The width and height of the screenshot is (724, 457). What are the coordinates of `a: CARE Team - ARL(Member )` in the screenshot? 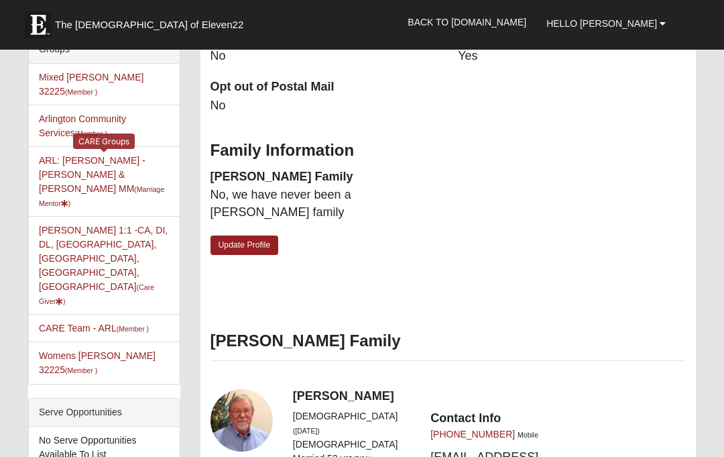 It's located at (94, 328).